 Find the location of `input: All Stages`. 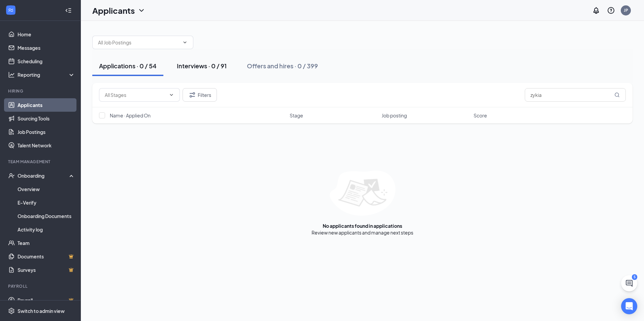

input: All Stages is located at coordinates (135, 95).